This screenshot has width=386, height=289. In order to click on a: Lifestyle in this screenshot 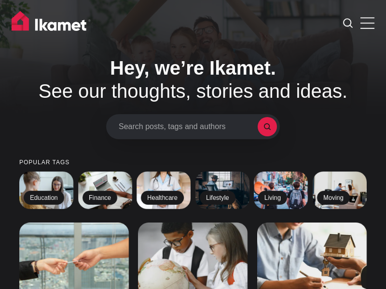, I will do `click(222, 190)`.